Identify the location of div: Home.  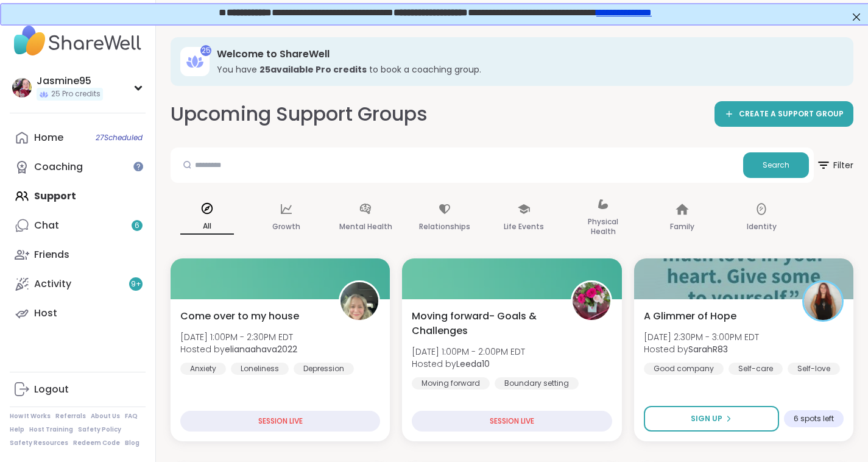
(49, 138).